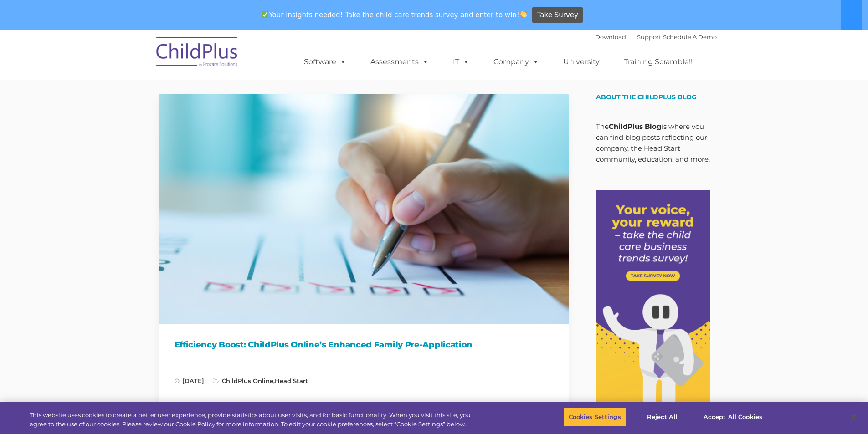 This screenshot has width=868, height=434. I want to click on span: Your insights needed! Take the child care trends survey and enter to win!, so click(394, 14).